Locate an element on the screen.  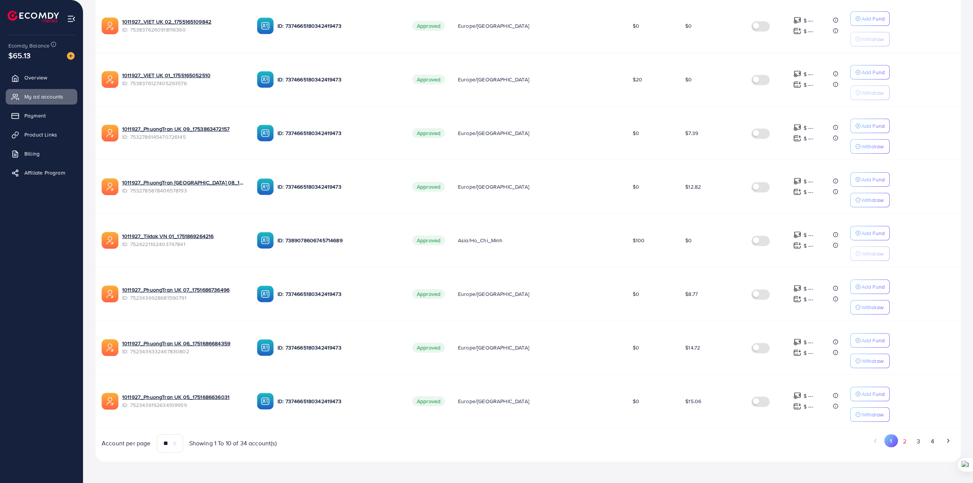
span: $7.39 is located at coordinates (691, 133).